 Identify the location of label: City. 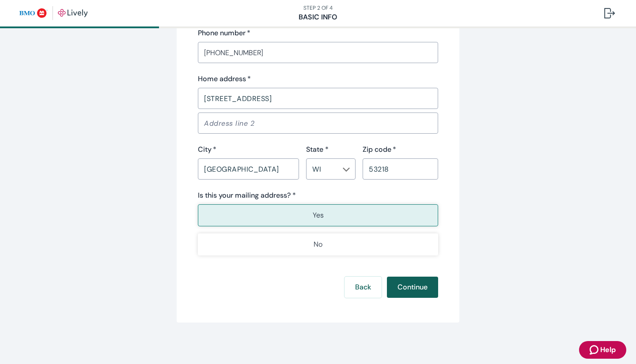
(207, 150).